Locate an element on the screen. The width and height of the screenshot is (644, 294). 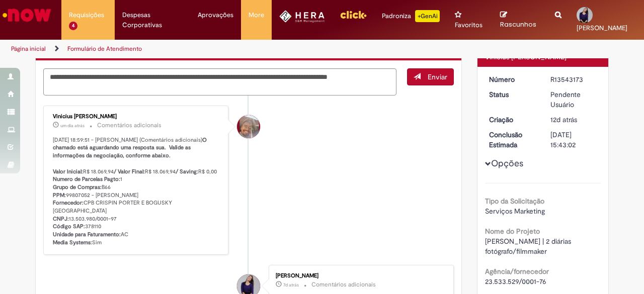
span: 23.533.529/0001-76 is located at coordinates (516, 282).